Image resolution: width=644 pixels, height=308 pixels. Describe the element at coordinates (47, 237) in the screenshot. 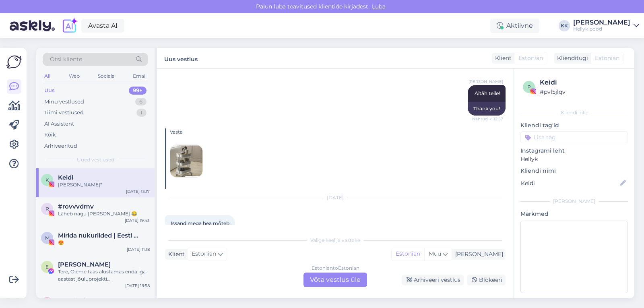

I see `span: M` at that location.